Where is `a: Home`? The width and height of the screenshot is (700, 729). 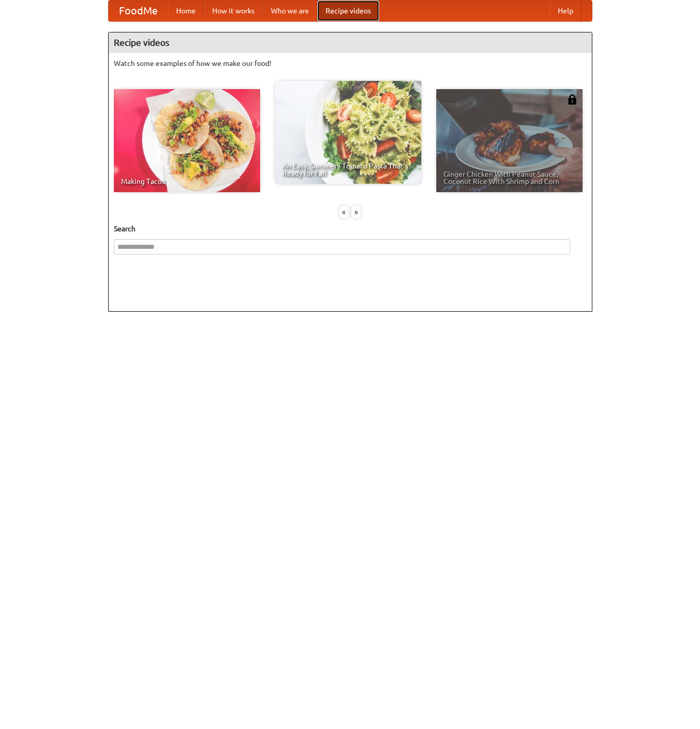 a: Home is located at coordinates (186, 11).